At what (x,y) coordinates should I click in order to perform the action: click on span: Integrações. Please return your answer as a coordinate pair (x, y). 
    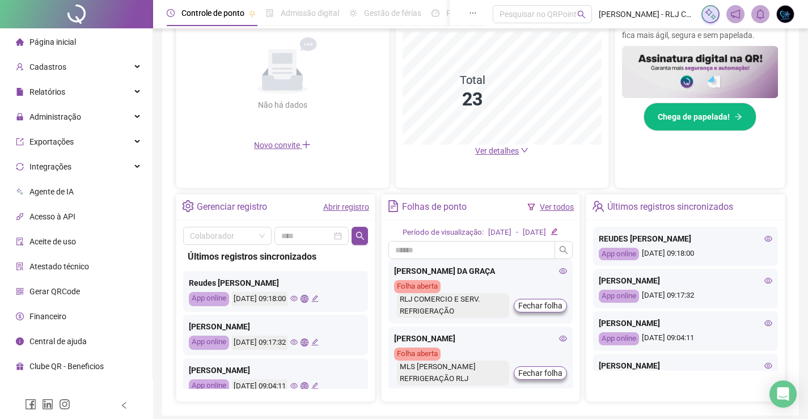
    Looking at the image, I should click on (50, 167).